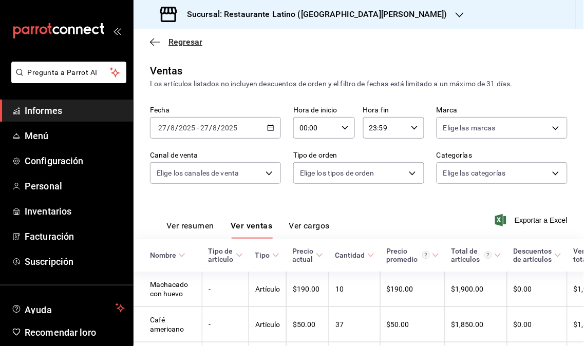 This screenshot has width=584, height=346. What do you see at coordinates (49, 261) in the screenshot?
I see `font: Suscripción` at bounding box center [49, 261].